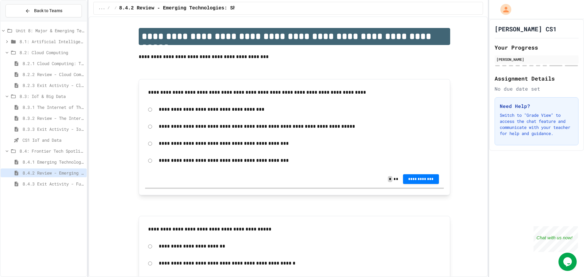  I want to click on span: 8.2.1 Cloud Computing: Transforming the Digital World, so click(53, 63).